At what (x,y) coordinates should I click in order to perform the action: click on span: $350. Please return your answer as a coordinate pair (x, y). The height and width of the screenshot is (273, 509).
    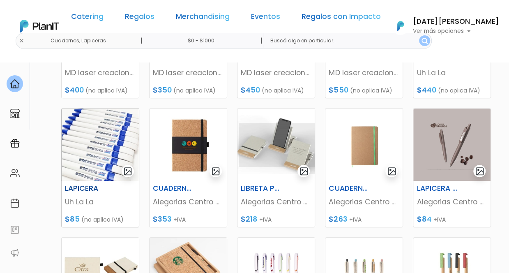
    Looking at the image, I should click on (162, 90).